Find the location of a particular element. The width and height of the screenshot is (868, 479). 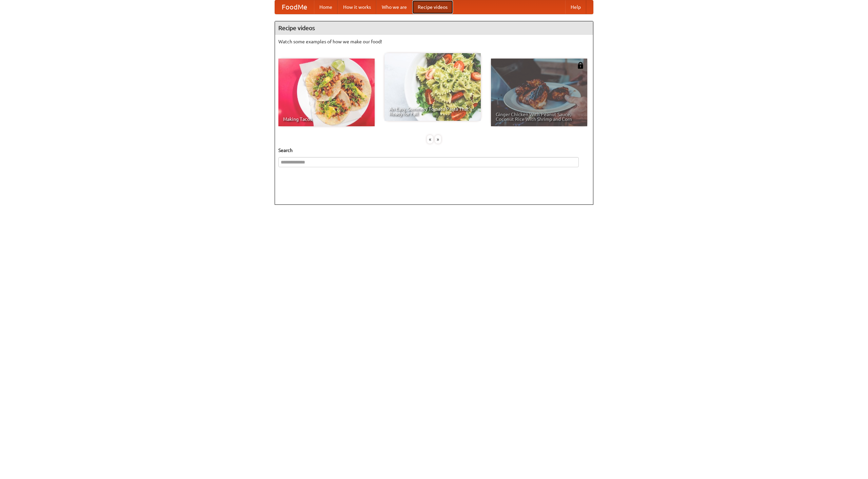

a: Making Tacos is located at coordinates (326, 93).